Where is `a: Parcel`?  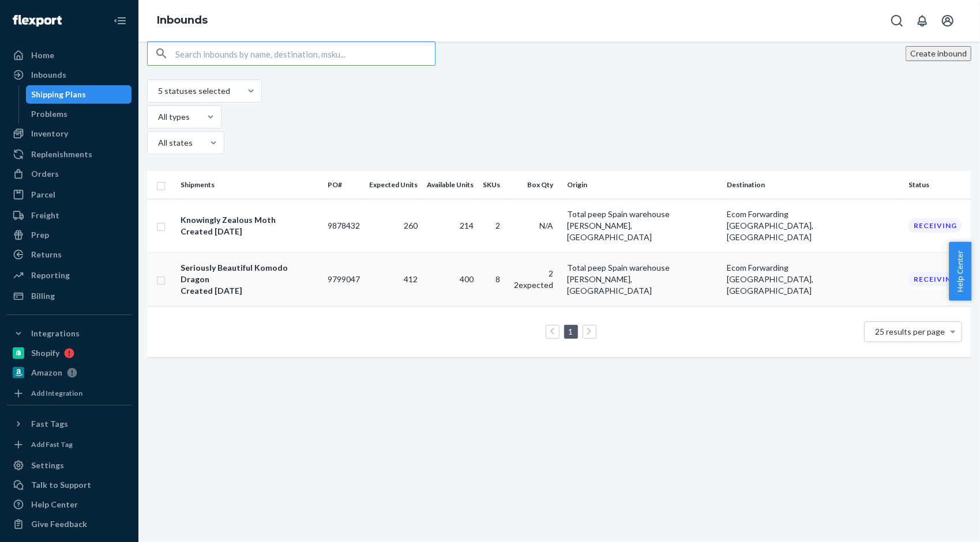
a: Parcel is located at coordinates (69, 195).